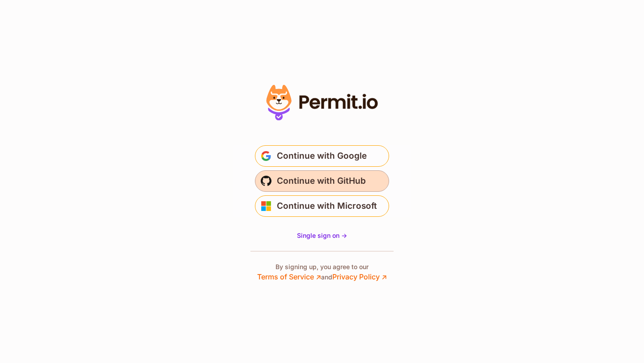  What do you see at coordinates (322, 181) in the screenshot?
I see `button: Continue with GitHub` at bounding box center [322, 181].